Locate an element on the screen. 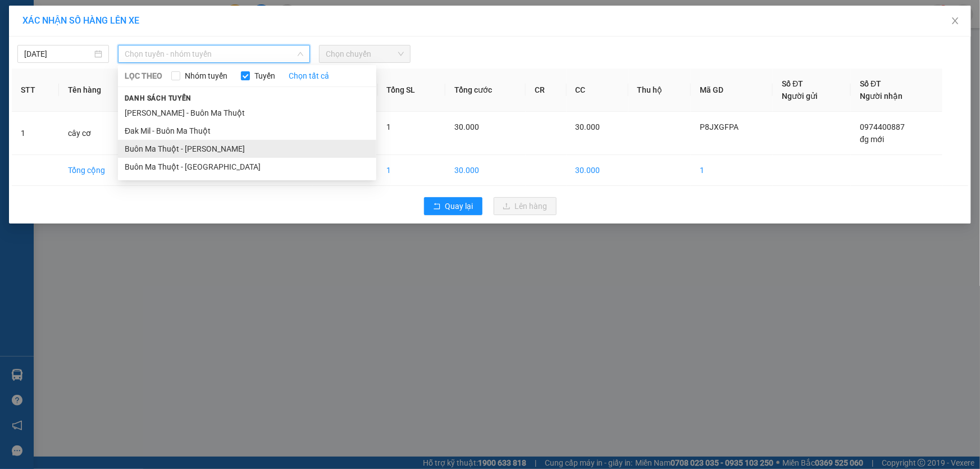 This screenshot has width=980, height=469. td: cây cơ is located at coordinates (98, 133).